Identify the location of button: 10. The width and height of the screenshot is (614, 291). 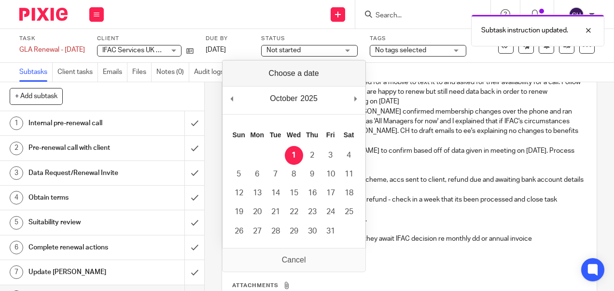
(331, 174).